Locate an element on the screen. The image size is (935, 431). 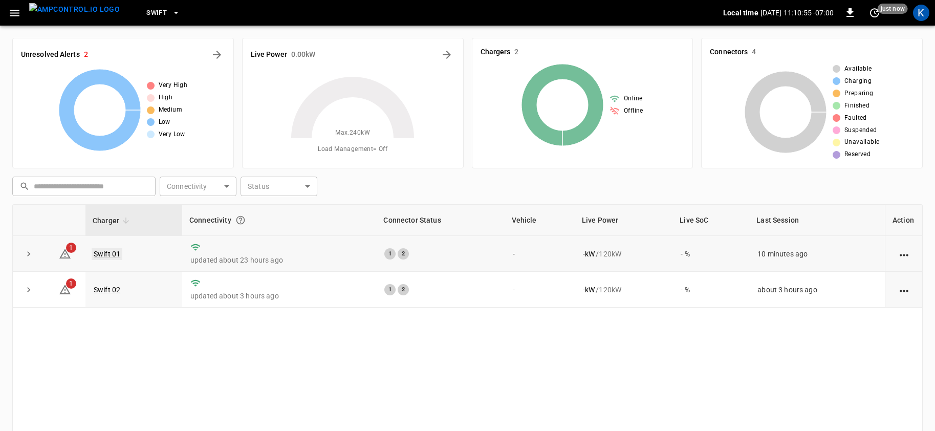
span: Very High is located at coordinates (173, 85).